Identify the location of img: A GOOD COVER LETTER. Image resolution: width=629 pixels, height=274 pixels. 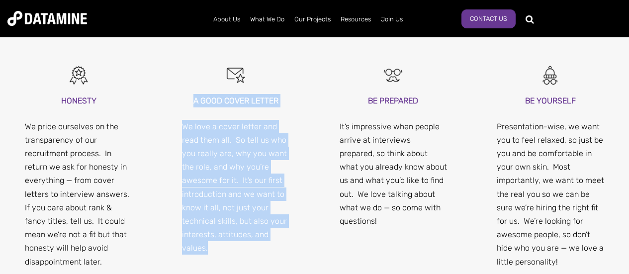
(236, 75).